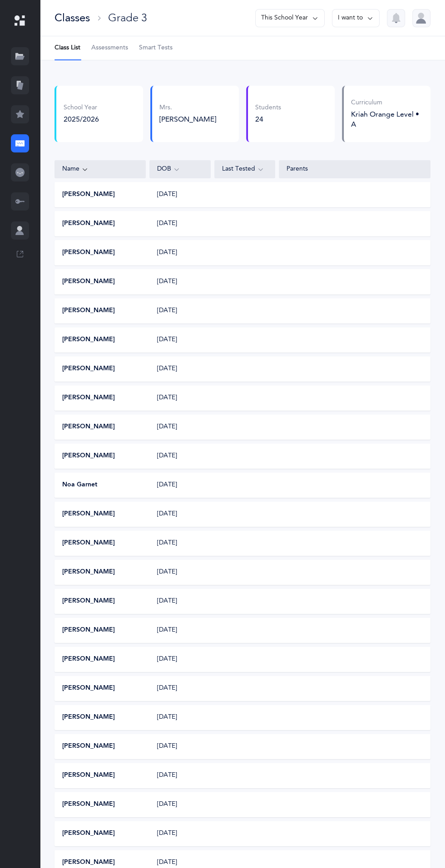  I want to click on div: Classes, so click(72, 18).